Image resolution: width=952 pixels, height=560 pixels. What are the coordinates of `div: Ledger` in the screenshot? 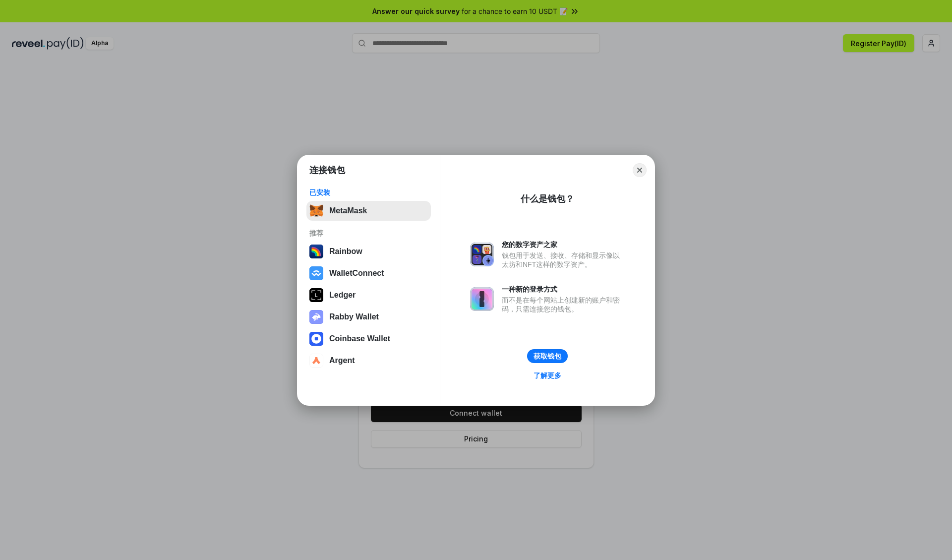 It's located at (342, 295).